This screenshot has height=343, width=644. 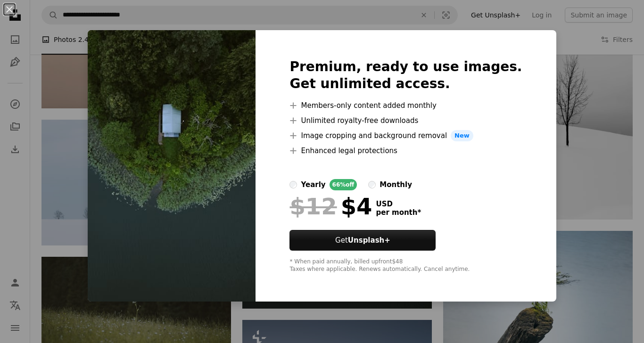 What do you see at coordinates (372, 184) in the screenshot?
I see `input: monthly` at bounding box center [372, 184].